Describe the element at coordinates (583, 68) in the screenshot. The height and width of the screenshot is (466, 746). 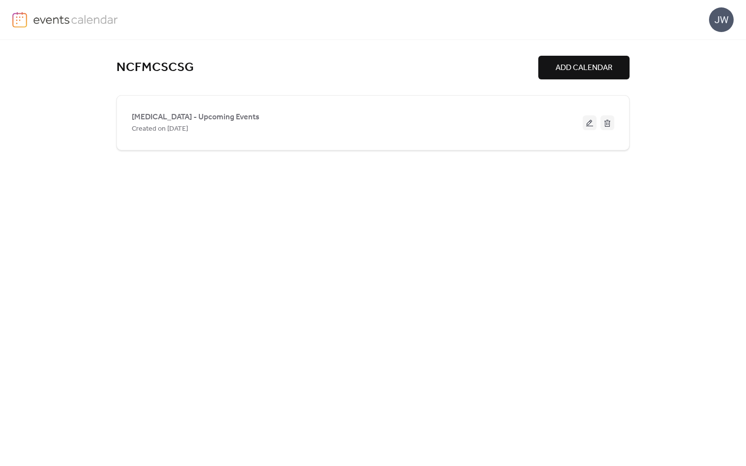
I see `button: ADD CALENDAR` at that location.